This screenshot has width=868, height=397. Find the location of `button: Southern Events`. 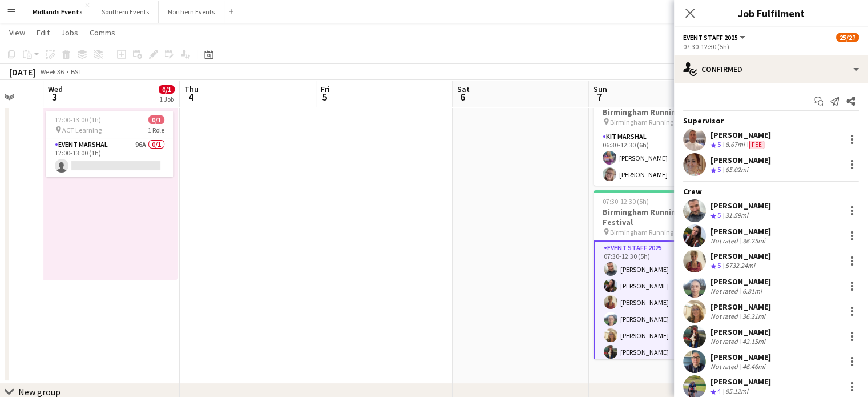

button: Southern Events is located at coordinates (126, 11).